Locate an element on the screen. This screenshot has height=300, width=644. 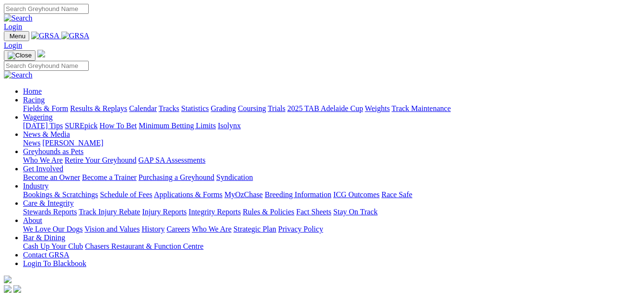
a: Bookings & Scratchings is located at coordinates (61, 194).